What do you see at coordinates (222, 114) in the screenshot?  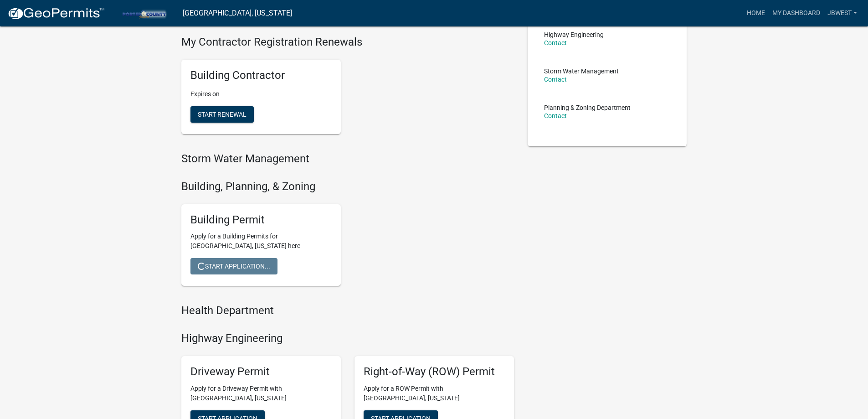 I see `span: Start Renewal` at bounding box center [222, 114].